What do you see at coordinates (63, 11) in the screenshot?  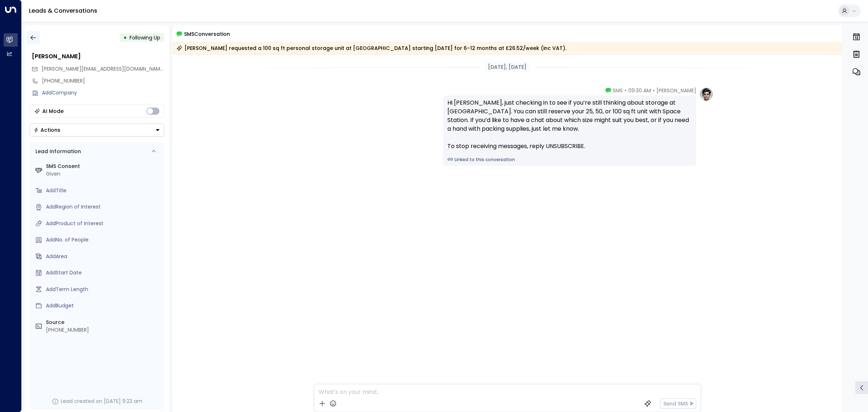 I see `a: Leads & Conversations` at bounding box center [63, 11].